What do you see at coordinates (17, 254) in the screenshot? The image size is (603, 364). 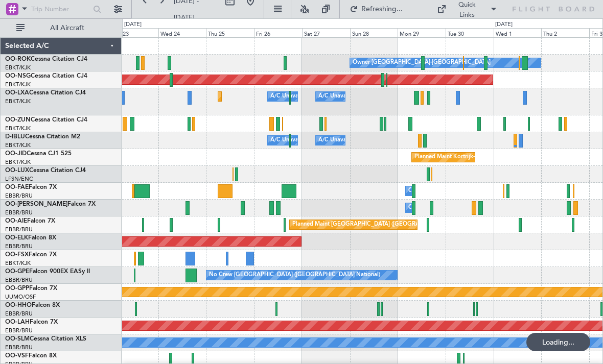 I see `span: OO-FSX` at bounding box center [17, 254].